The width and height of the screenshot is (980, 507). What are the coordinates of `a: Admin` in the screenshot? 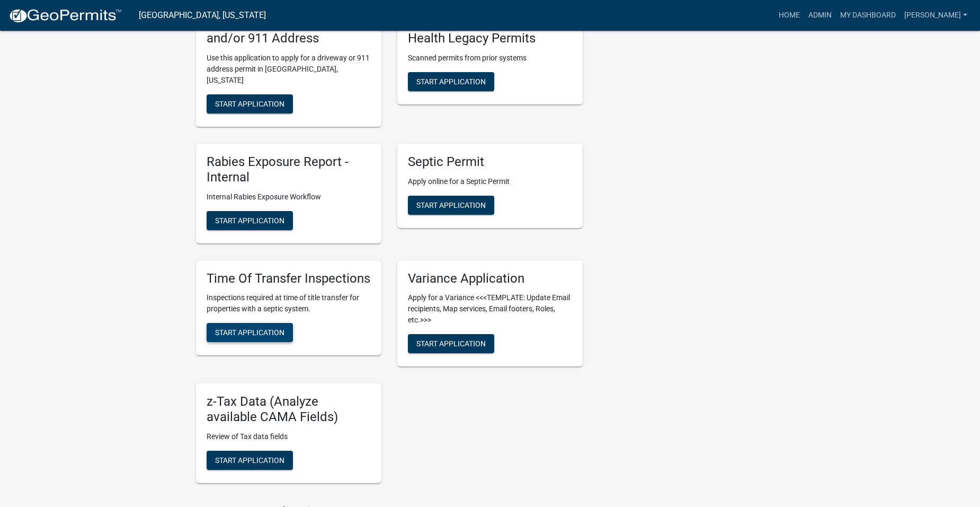 It's located at (820, 15).